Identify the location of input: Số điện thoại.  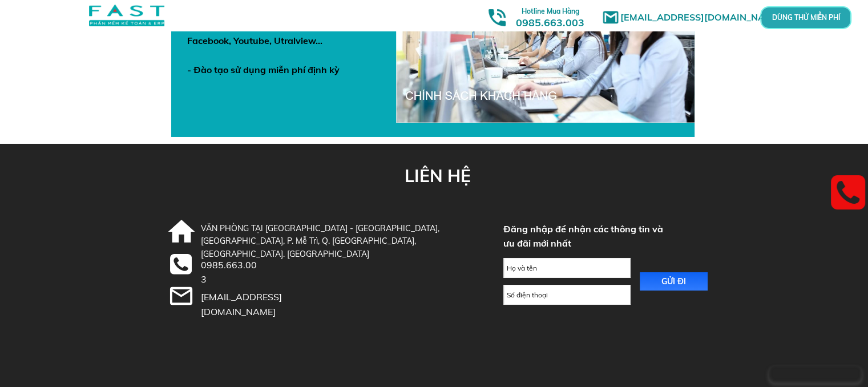
(567, 294).